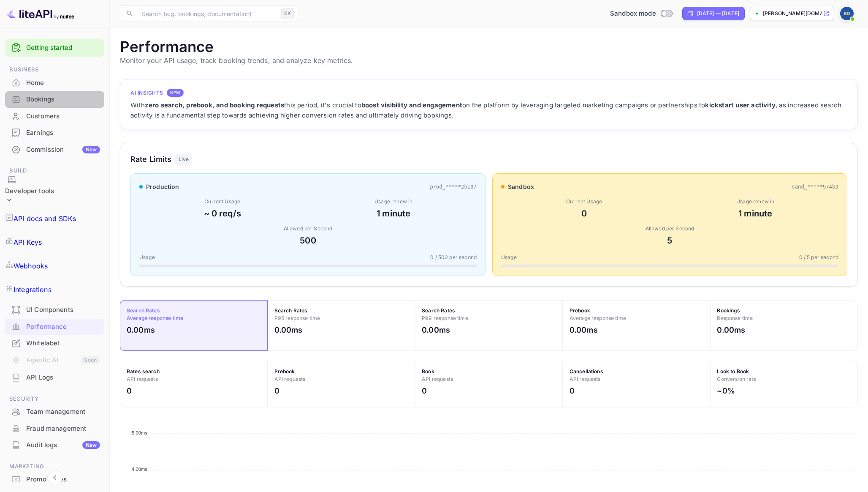 The height and width of the screenshot is (492, 868). What do you see at coordinates (54, 242) in the screenshot?
I see `div: API Keys` at bounding box center [54, 242].